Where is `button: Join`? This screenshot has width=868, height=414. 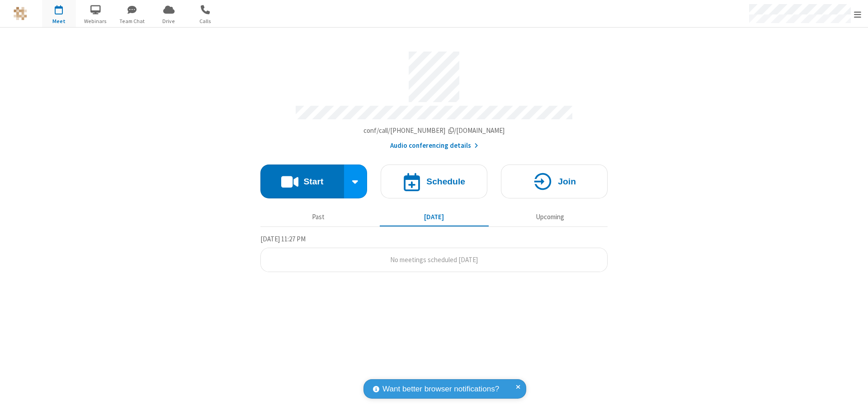
button: Join is located at coordinates (554, 181).